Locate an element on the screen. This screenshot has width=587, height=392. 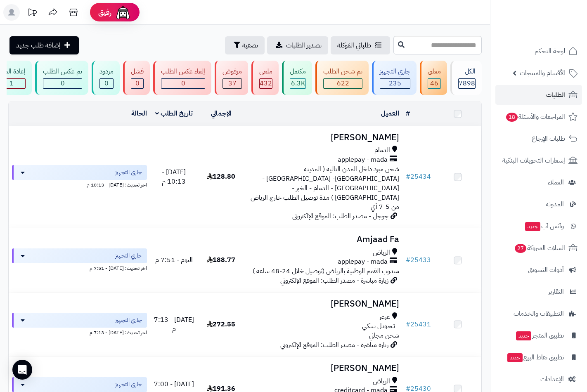
span: 46 is located at coordinates (434, 83).